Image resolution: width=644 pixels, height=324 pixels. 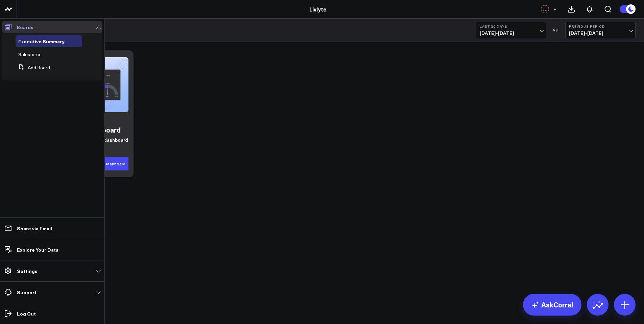 I want to click on b: Previous Period, so click(x=600, y=26).